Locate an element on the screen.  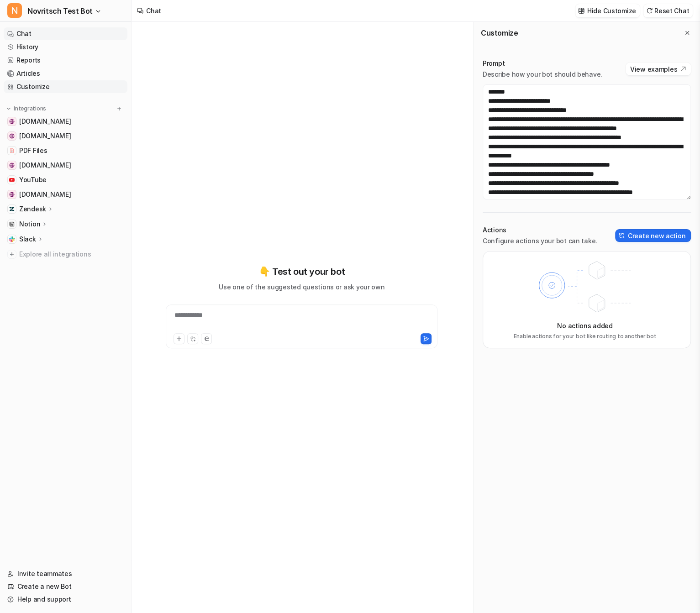
p: 👇 Test out your bot is located at coordinates (302, 272).